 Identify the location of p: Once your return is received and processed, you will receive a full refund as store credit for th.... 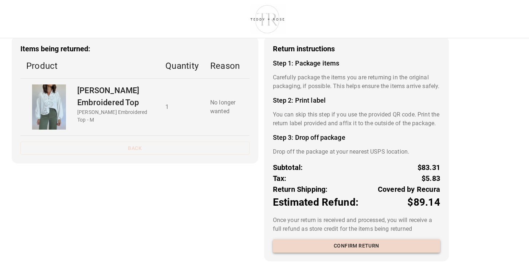
(356, 225).